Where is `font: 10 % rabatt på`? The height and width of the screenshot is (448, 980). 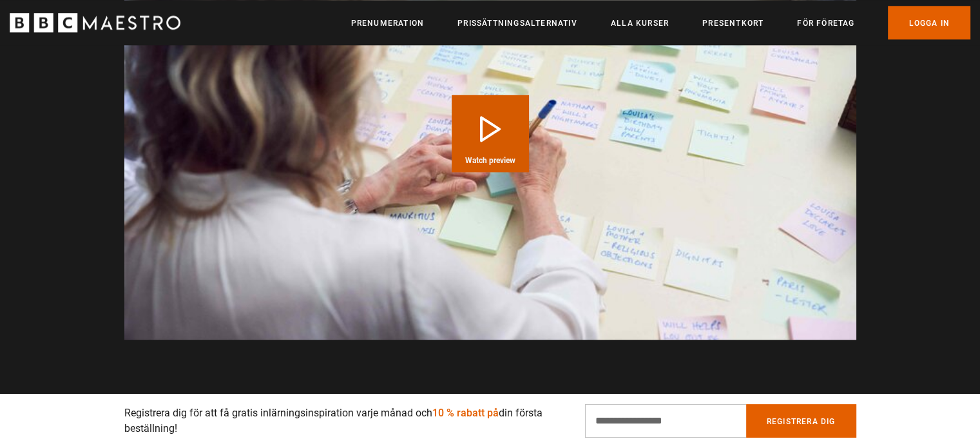
font: 10 % rabatt på is located at coordinates (465, 413).